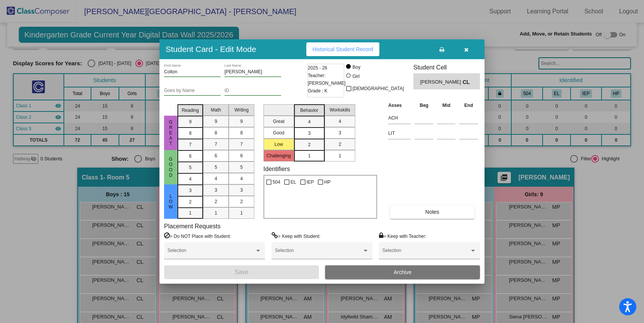 This screenshot has height=323, width=644. What do you see at coordinates (424, 106) in the screenshot?
I see `th: Beg` at bounding box center [424, 106].